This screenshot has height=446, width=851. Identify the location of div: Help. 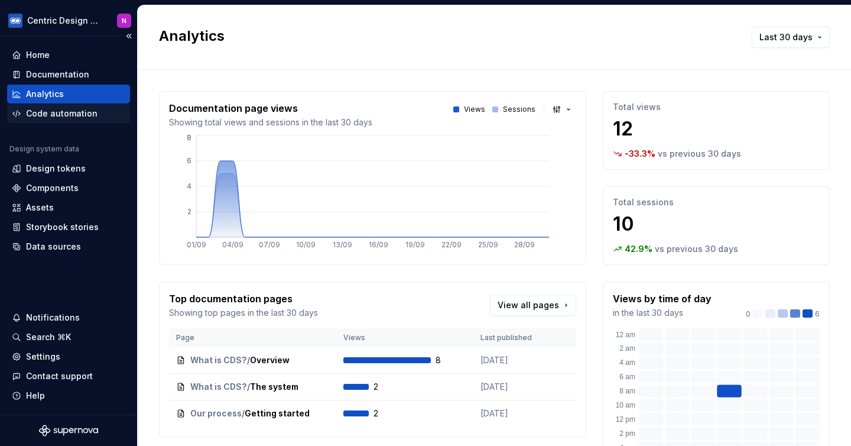
(35, 395).